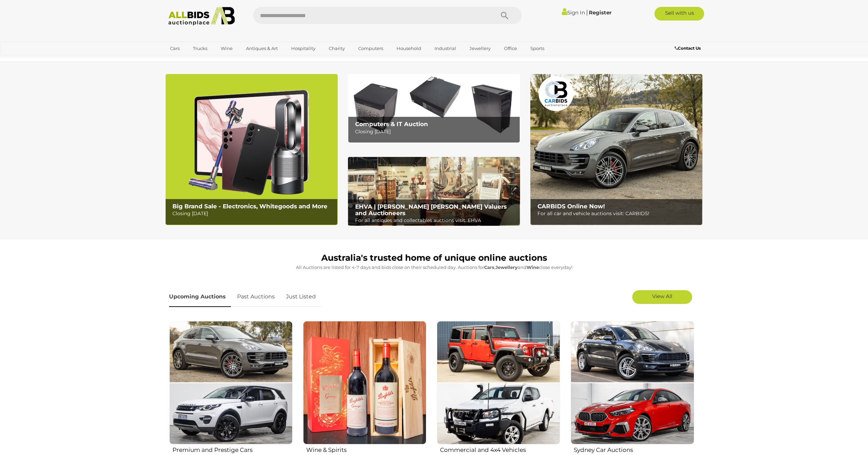  Describe the element at coordinates (632, 383) in the screenshot. I see `img: Sydney Car Auctions` at that location.